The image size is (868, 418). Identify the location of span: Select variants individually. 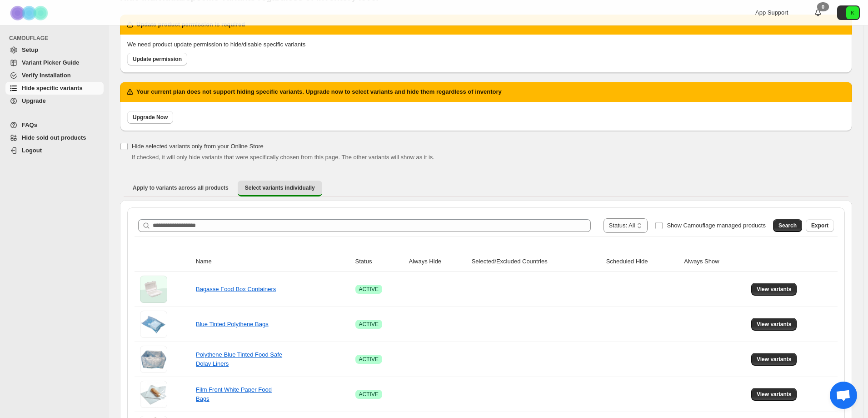
(280, 188).